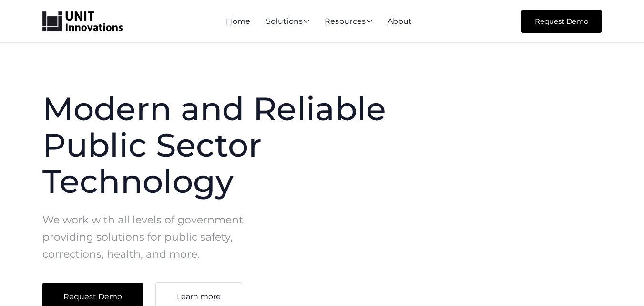  Describe the element at coordinates (288, 22) in the screenshot. I see `div: Solutions` at that location.